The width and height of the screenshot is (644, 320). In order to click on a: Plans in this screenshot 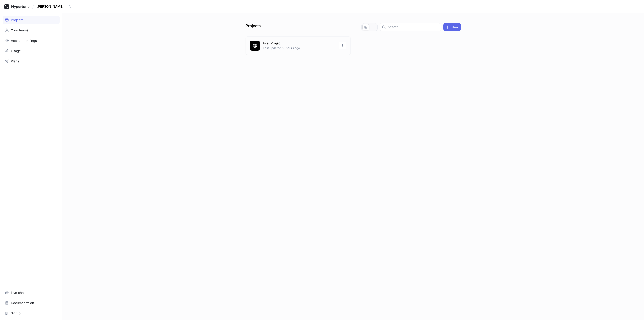, I will do `click(31, 61)`.